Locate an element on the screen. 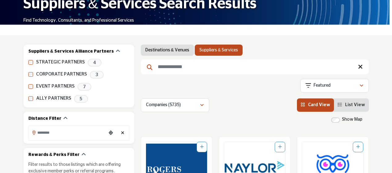  button: Featured is located at coordinates (335, 85).